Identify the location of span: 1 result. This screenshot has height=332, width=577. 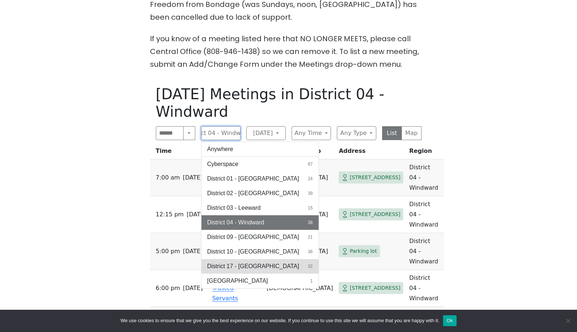
(311, 281).